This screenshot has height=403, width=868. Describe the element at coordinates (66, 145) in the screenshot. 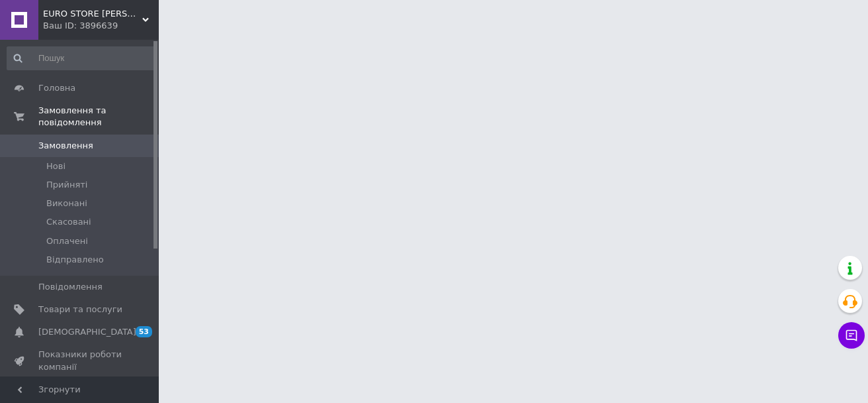

I see `span: Замовлення` at that location.